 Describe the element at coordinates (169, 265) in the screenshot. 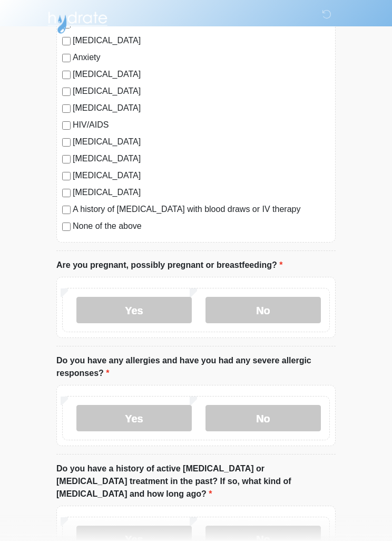

I see `label: Are you pregnant, possibly pregnant or breastfeeding?` at that location.